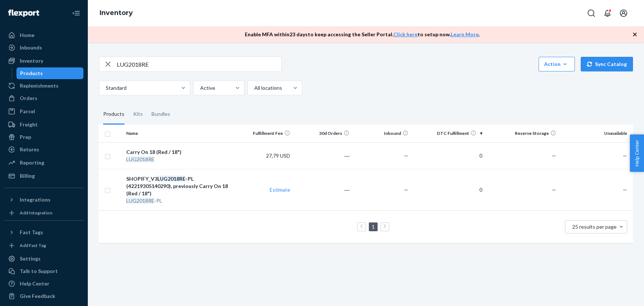 The height and width of the screenshot is (306, 644). What do you see at coordinates (44, 245) in the screenshot?
I see `a: Add Fast Tag` at bounding box center [44, 245].